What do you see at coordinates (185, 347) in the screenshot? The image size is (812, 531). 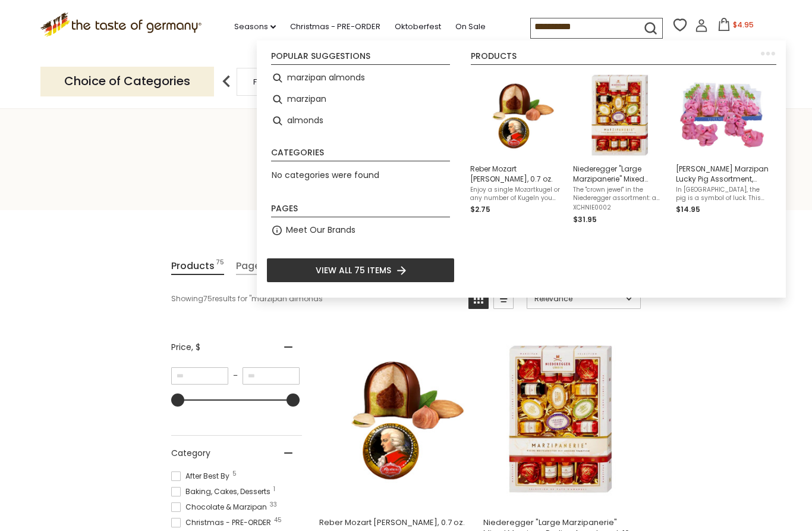 I see `span: Price` at bounding box center [185, 347].